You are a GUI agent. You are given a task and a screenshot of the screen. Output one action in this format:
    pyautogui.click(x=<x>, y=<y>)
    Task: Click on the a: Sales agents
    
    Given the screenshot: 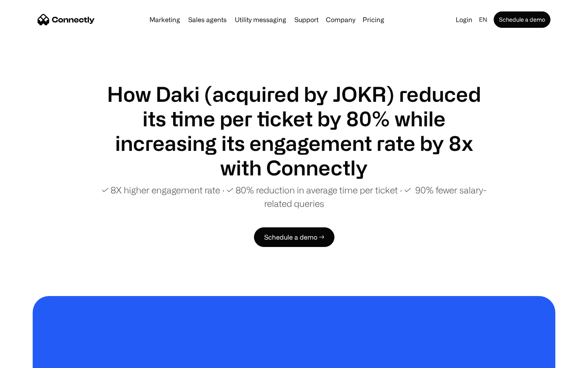 What is the action you would take?
    pyautogui.click(x=207, y=20)
    